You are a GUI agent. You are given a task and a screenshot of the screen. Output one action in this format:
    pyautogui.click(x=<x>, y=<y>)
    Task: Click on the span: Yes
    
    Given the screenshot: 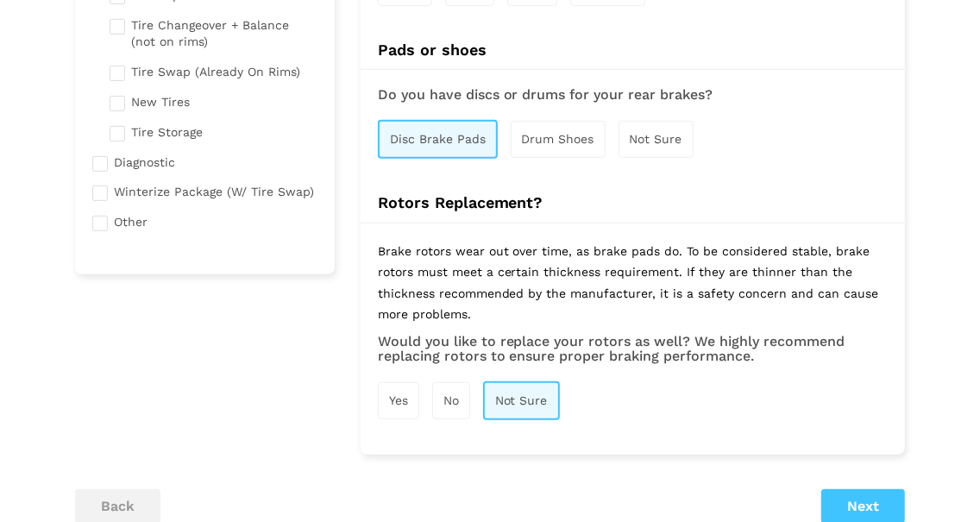 What is the action you would take?
    pyautogui.click(x=398, y=400)
    